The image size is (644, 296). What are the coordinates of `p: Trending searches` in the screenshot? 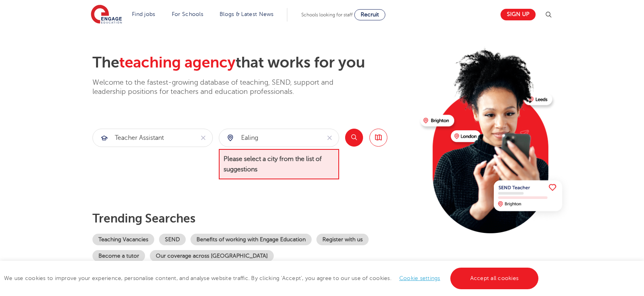 It's located at (253, 219).